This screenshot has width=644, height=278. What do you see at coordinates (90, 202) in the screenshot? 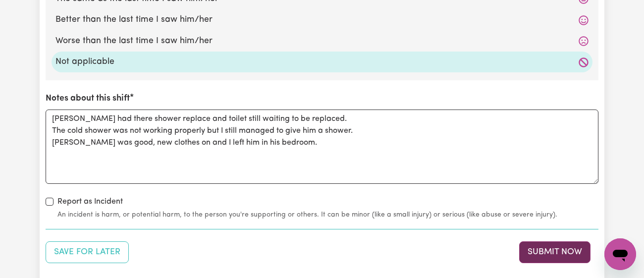
I see `label: Report as Incident` at bounding box center [90, 202].